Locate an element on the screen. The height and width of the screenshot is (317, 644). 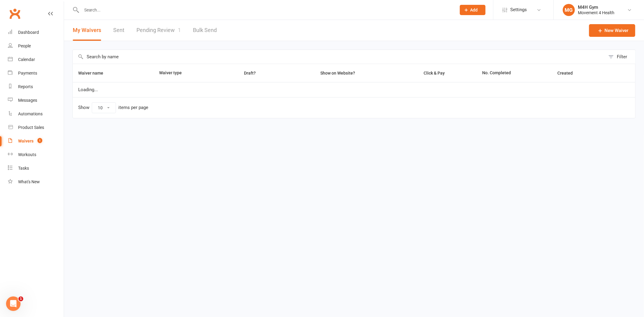
button: Click & Pay is located at coordinates (436, 73).